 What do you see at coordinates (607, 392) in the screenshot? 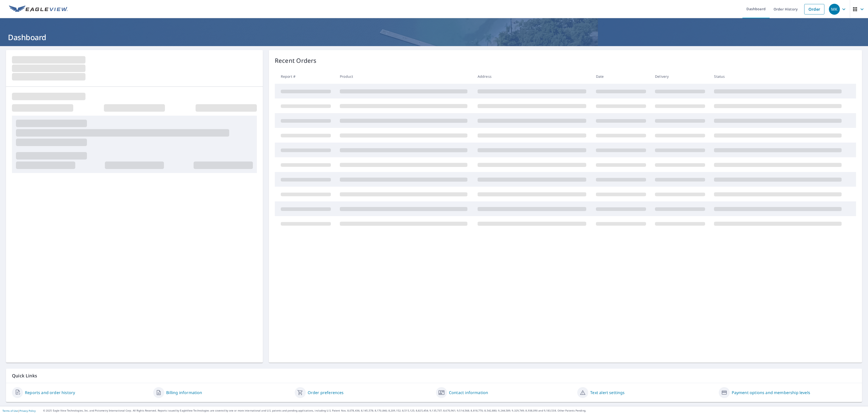
I see `a: Text alert settings` at bounding box center [607, 392].